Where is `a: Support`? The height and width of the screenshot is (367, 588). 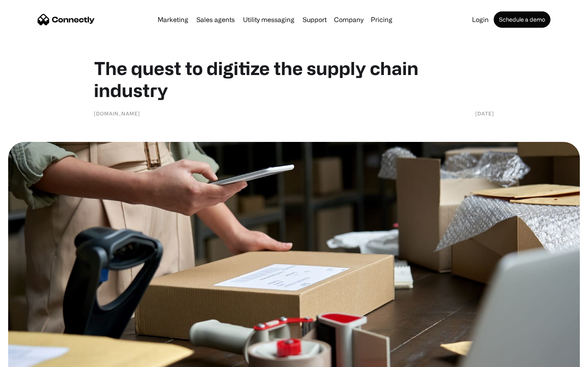
a: Support is located at coordinates (315, 20).